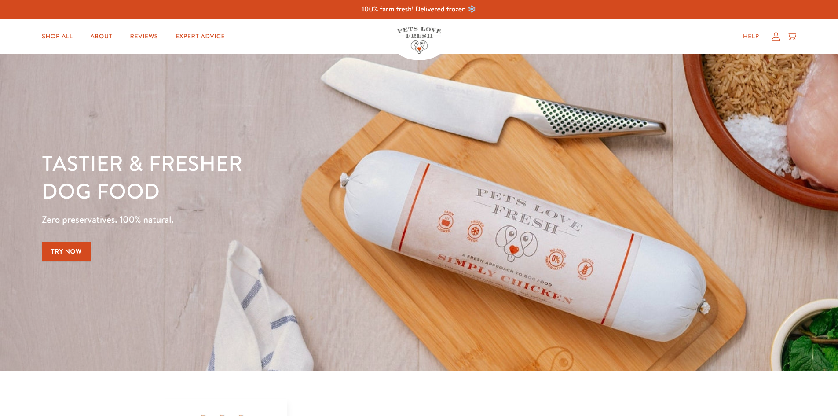 This screenshot has width=838, height=416. I want to click on a: Try Now, so click(66, 251).